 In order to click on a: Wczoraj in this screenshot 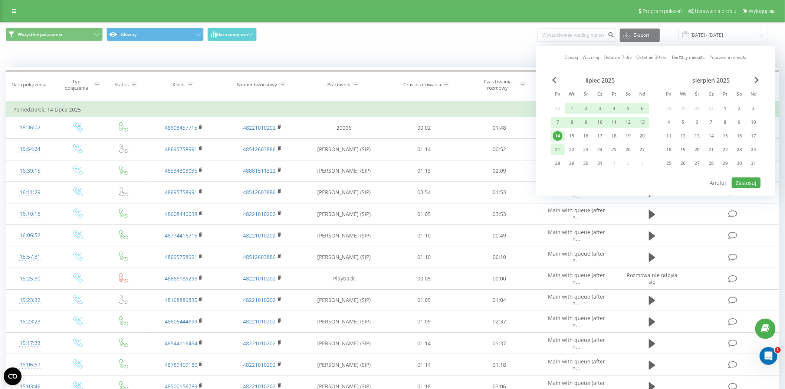, I will do `click(591, 57)`.